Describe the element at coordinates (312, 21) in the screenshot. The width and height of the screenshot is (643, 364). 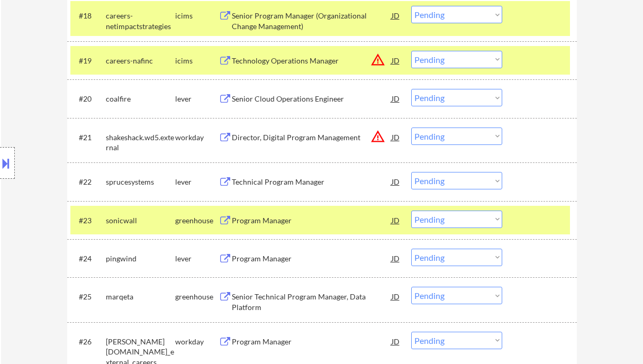
I see `div: Senior Program Manager (Organizational Change Management)` at that location.